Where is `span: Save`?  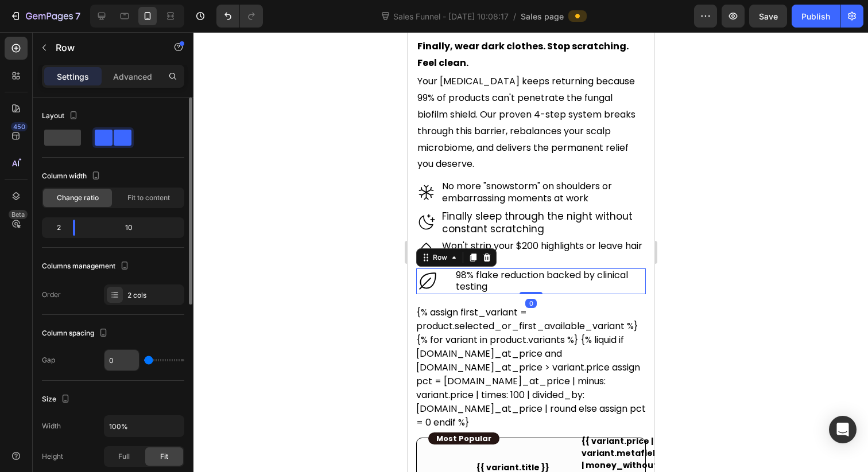 span: Save is located at coordinates (768, 16).